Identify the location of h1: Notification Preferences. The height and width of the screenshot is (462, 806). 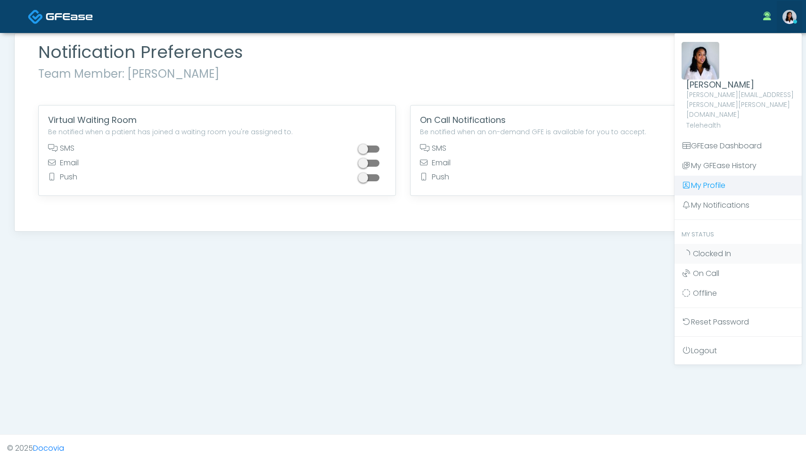
(403, 52).